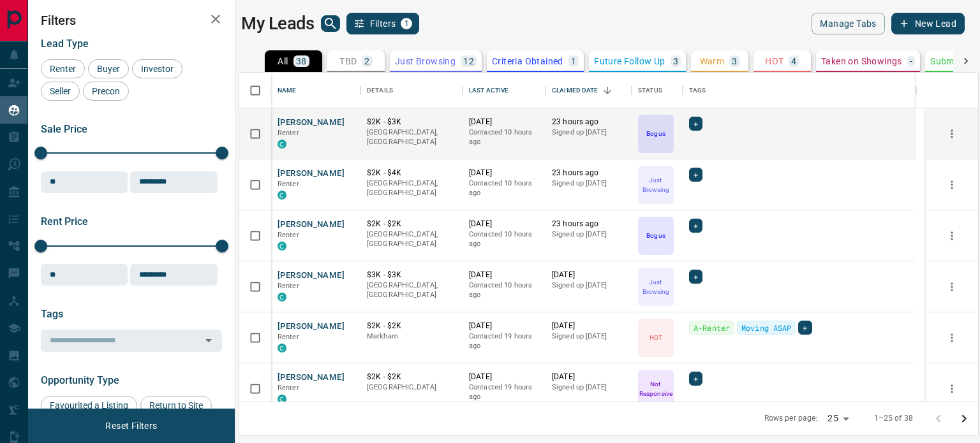 The image size is (980, 443). I want to click on span: Sale Price, so click(64, 129).